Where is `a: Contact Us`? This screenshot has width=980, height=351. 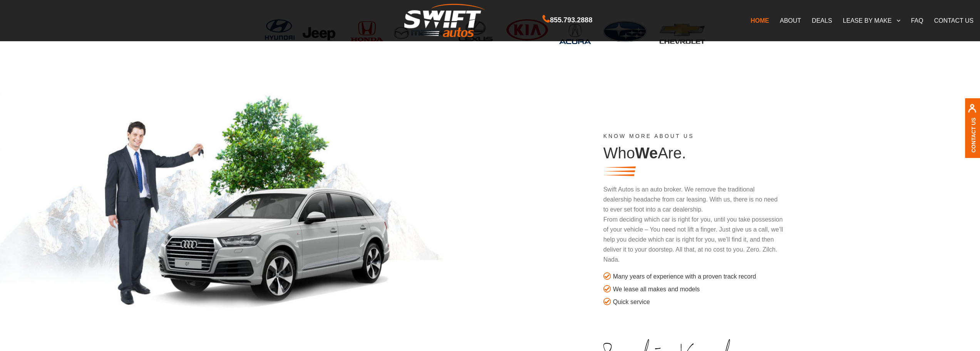 a: Contact Us is located at coordinates (974, 135).